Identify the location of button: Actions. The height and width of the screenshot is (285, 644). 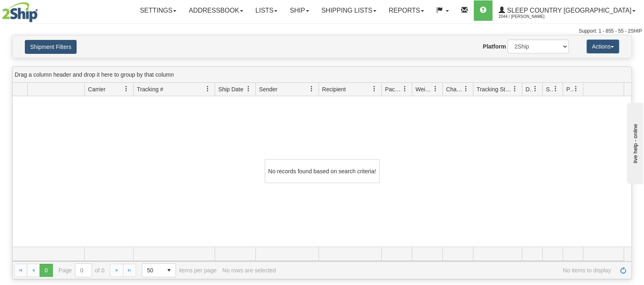
(603, 46).